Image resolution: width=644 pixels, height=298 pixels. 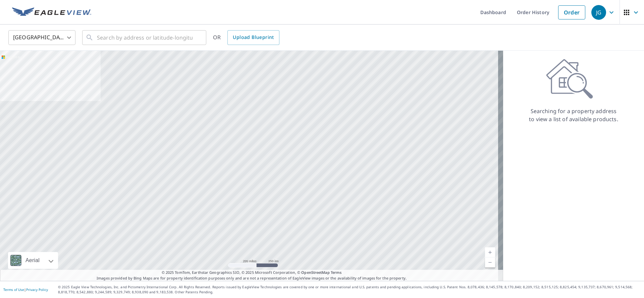 What do you see at coordinates (37, 289) in the screenshot?
I see `a: Privacy Policy` at bounding box center [37, 289].